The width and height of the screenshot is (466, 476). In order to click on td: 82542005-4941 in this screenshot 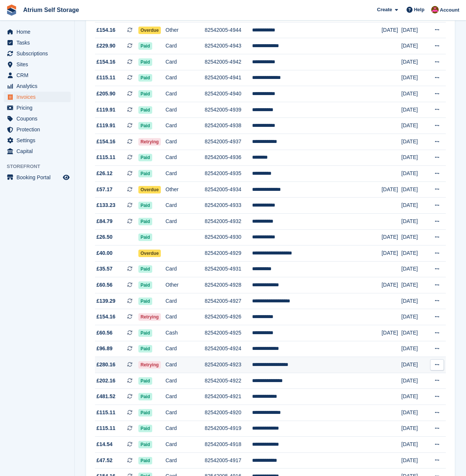, I will do `click(228, 78)`.